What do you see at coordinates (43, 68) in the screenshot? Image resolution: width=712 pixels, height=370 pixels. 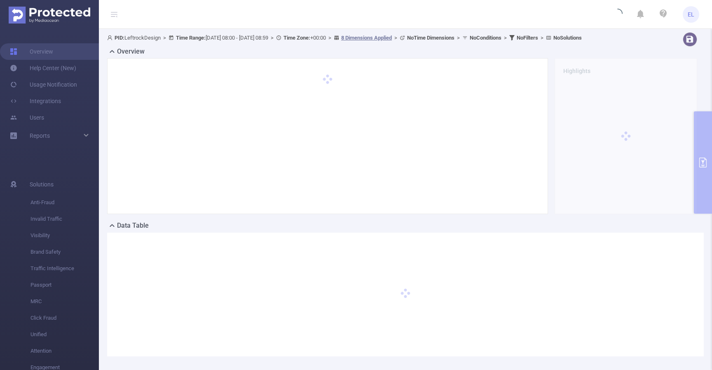 I see `a: Help Center (New)` at bounding box center [43, 68].